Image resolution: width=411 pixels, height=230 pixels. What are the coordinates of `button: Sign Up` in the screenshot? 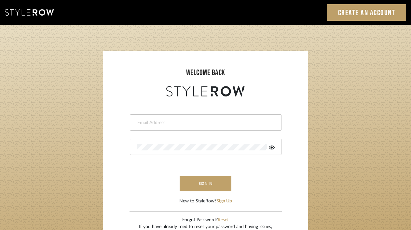 It's located at (224, 201).